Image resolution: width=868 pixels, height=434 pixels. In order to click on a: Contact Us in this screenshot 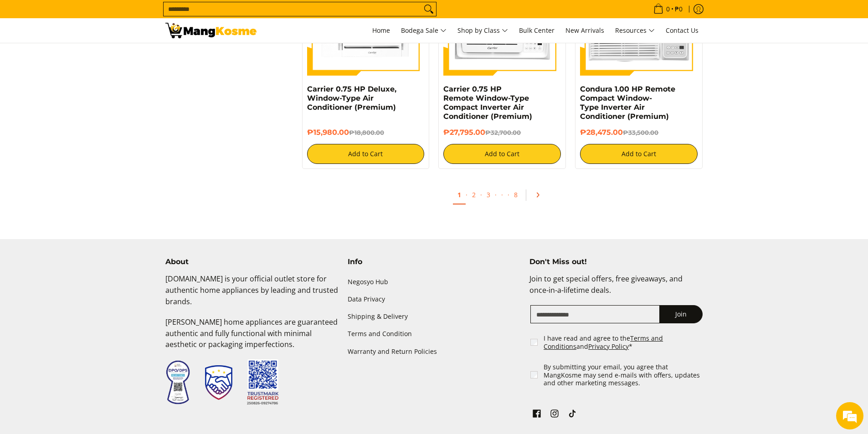, I will do `click(682, 30)`.